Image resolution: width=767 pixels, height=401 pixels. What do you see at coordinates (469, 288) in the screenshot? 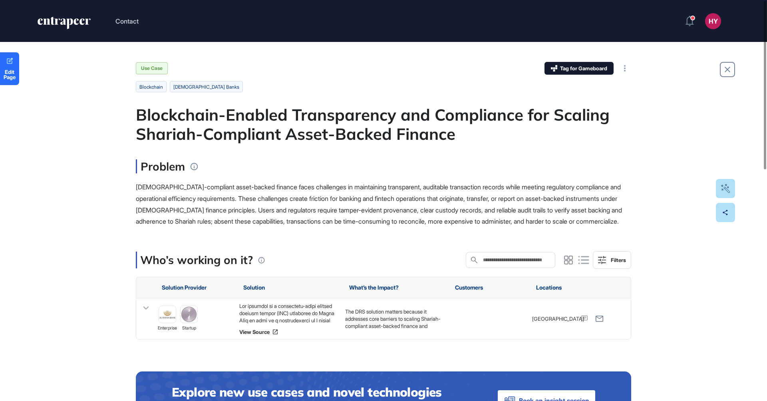
I see `span: Customers` at bounding box center [469, 288].